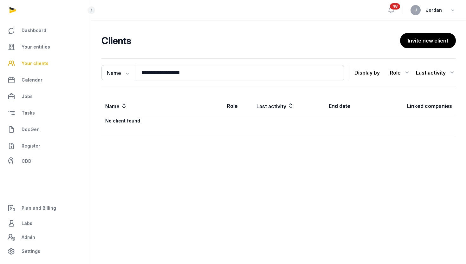 This screenshot has width=466, height=264. Describe the element at coordinates (27, 96) in the screenshot. I see `span: Jobs` at that location.